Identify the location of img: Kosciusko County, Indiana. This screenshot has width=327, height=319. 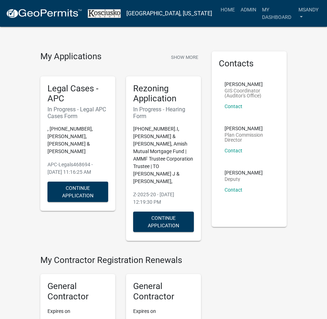
(104, 14).